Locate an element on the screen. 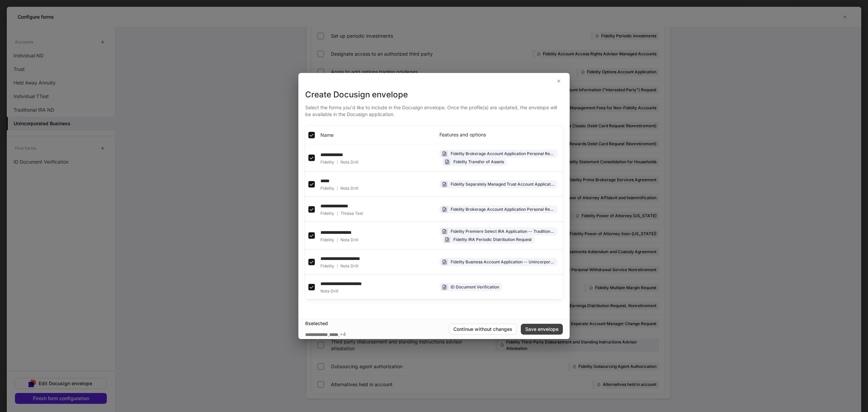  div: Fidelity Separately Managed Trust Account Application is located at coordinates (502, 184).